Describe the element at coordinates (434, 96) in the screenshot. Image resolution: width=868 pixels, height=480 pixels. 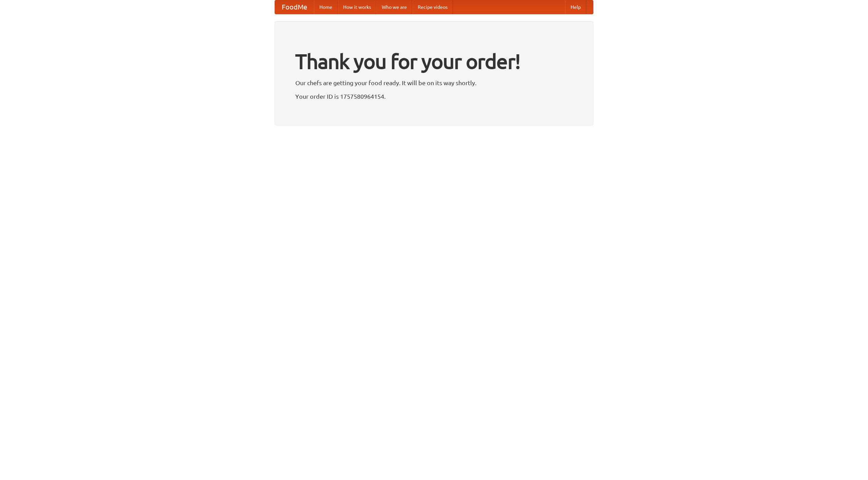
I see `p: Your order ID is 1757580964154.` at that location.